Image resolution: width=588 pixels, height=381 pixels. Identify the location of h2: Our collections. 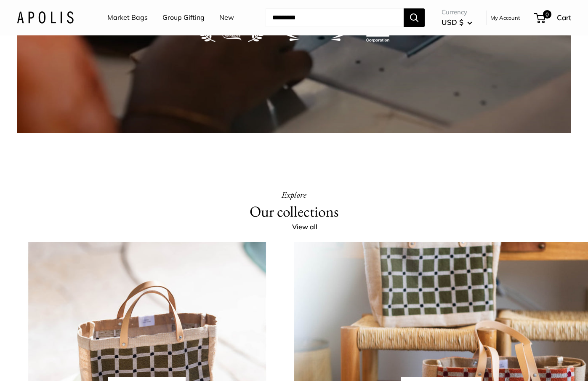
(294, 212).